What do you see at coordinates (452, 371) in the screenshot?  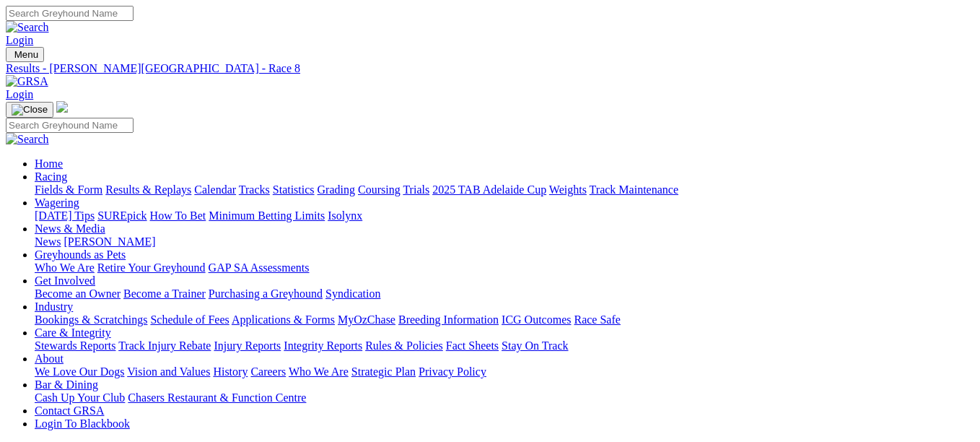 I see `a: Privacy Policy` at bounding box center [452, 371].